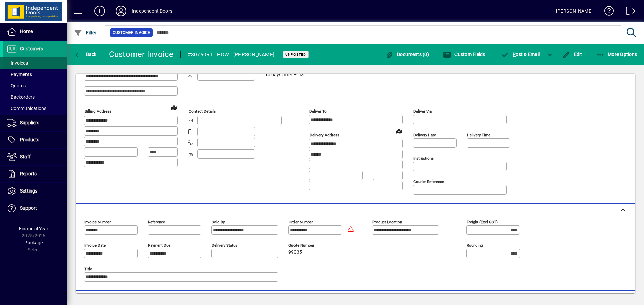 The width and height of the screenshot is (644, 305). Describe the element at coordinates (295, 253) in the screenshot. I see `span: 99035` at that location.